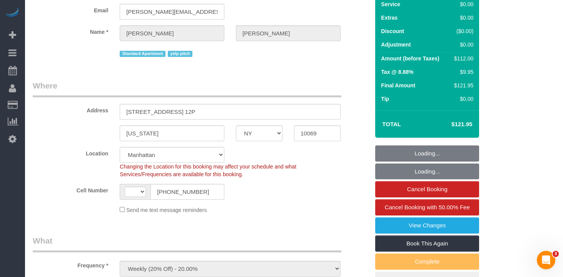  Describe the element at coordinates (166, 210) in the screenshot. I see `span: Send me text message reminders` at that location.